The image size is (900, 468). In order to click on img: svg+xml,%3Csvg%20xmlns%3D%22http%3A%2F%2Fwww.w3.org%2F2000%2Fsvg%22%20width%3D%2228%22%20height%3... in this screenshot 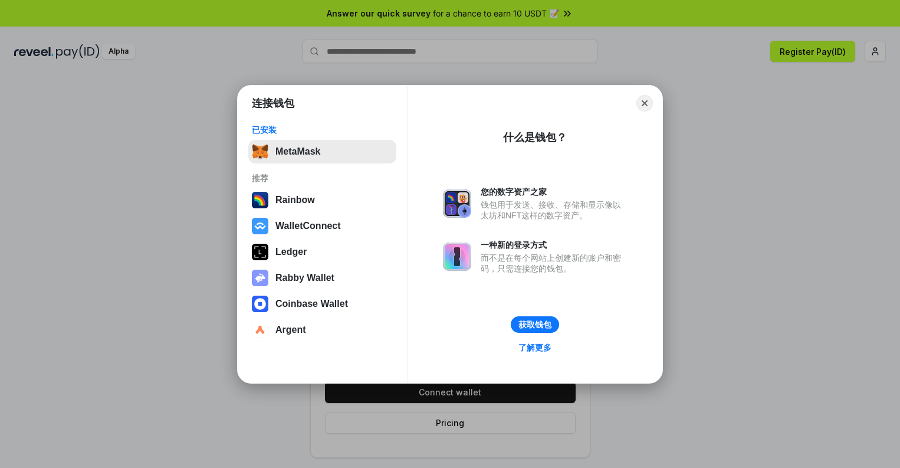, I will do `click(260, 252)`.